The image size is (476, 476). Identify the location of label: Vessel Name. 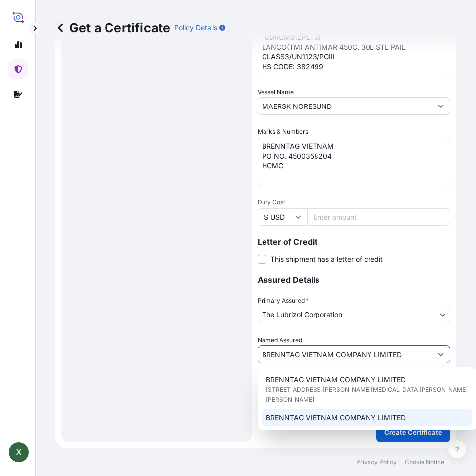
(275, 92).